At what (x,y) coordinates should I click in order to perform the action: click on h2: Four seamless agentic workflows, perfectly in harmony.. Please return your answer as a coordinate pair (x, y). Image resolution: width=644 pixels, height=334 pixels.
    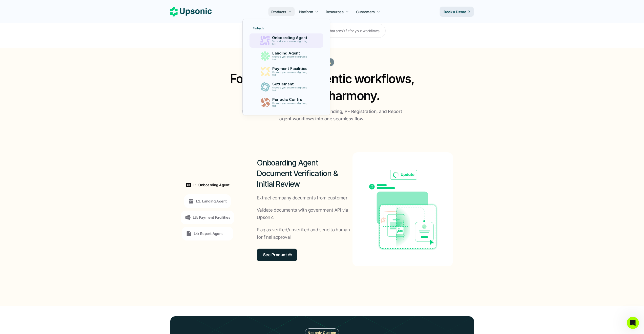
    Looking at the image, I should click on (322, 87).